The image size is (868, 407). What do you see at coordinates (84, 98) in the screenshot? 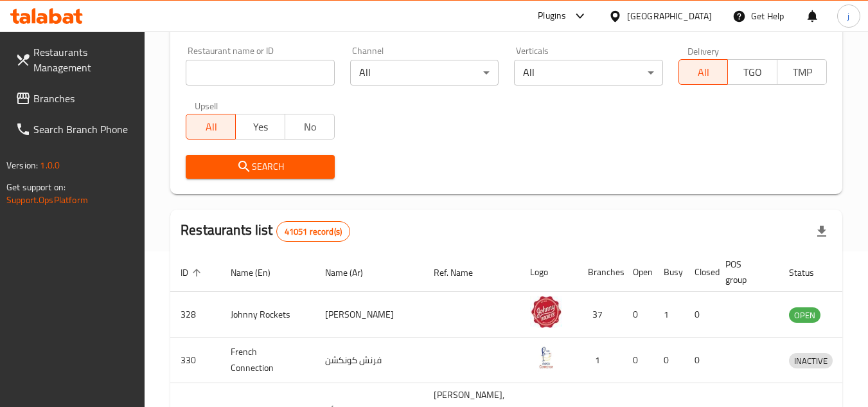
I see `span: Branches` at bounding box center [84, 98].